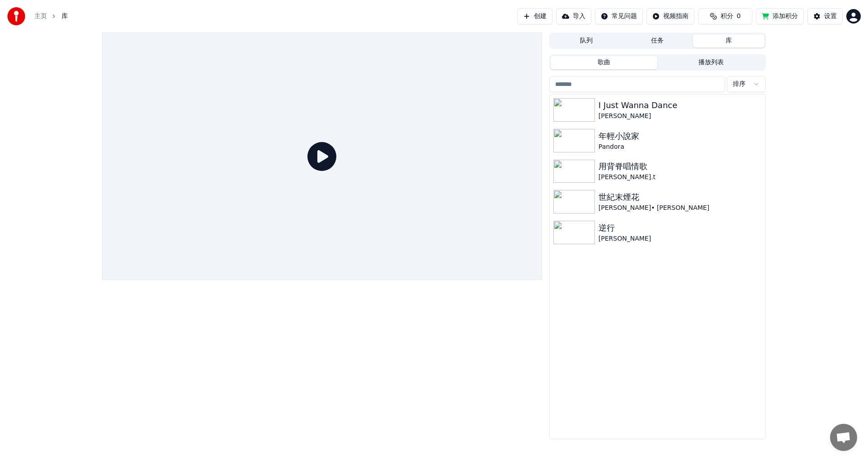 The height and width of the screenshot is (460, 868). Describe the element at coordinates (51, 16) in the screenshot. I see `nav: breadcrumb` at that location.